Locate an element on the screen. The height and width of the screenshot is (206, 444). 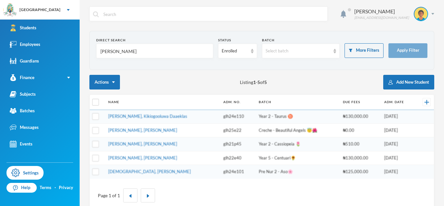
input: Search is located at coordinates (213, 14).